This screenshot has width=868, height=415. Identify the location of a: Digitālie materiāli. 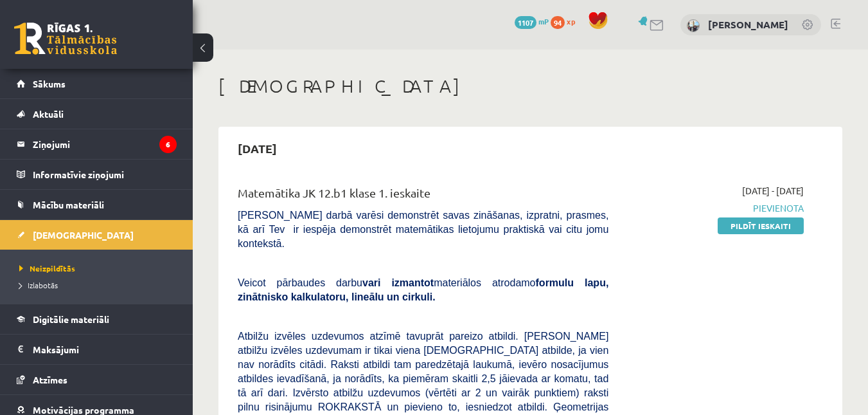
(97, 319).